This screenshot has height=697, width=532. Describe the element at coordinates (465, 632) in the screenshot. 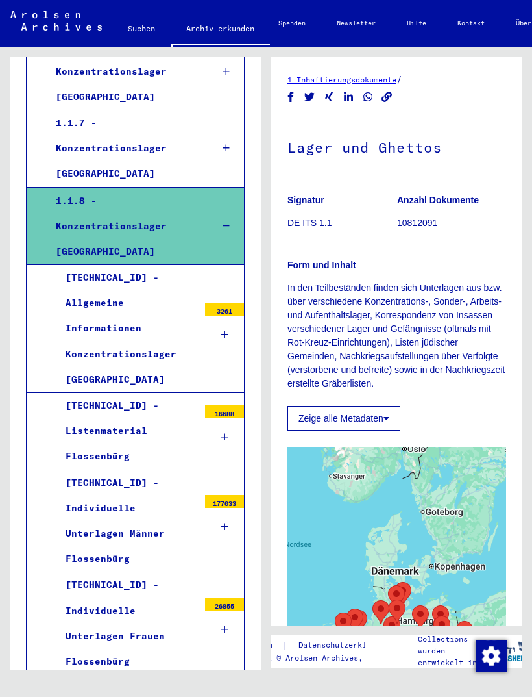

I see `div: Concentration Camp Sonnenburg` at that location.